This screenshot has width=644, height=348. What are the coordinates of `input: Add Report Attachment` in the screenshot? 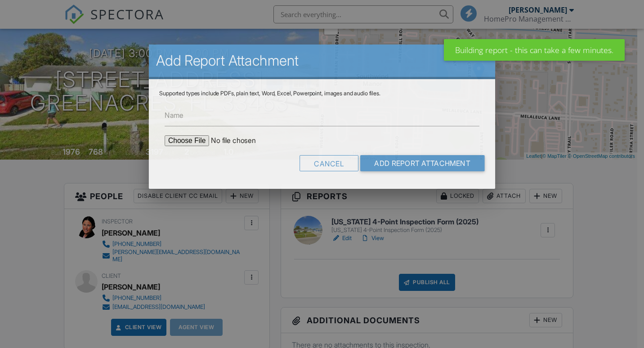 It's located at (422, 163).